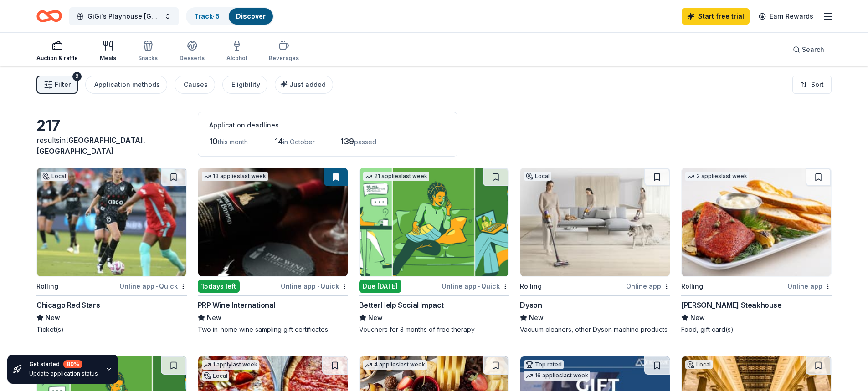 This screenshot has height=391, width=868. Describe the element at coordinates (557, 375) in the screenshot. I see `div: 16 applies last week` at that location.